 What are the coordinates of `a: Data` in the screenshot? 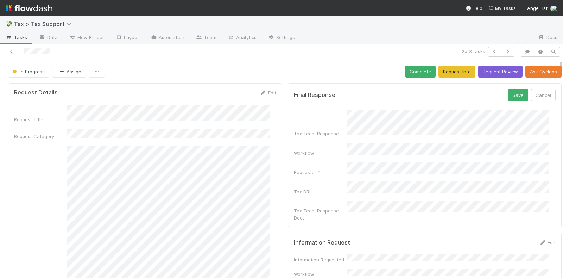 It's located at (48, 38).